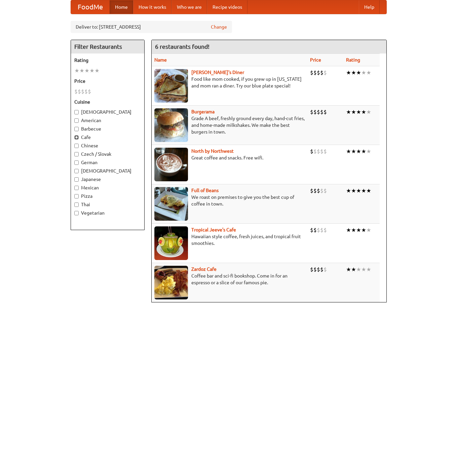 The width and height of the screenshot is (457, 476). What do you see at coordinates (108, 81) in the screenshot?
I see `h5: Price` at bounding box center [108, 81].